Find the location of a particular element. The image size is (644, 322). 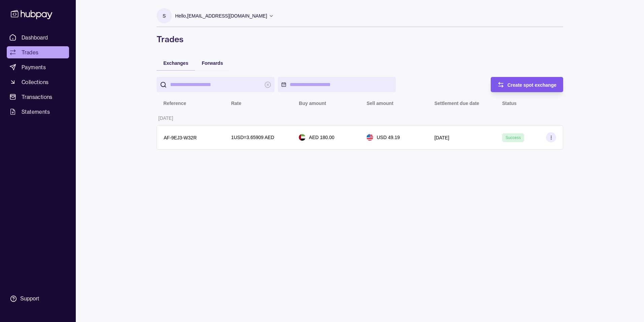

p: 1 USD = 3.65909 AED is located at coordinates (253, 137).